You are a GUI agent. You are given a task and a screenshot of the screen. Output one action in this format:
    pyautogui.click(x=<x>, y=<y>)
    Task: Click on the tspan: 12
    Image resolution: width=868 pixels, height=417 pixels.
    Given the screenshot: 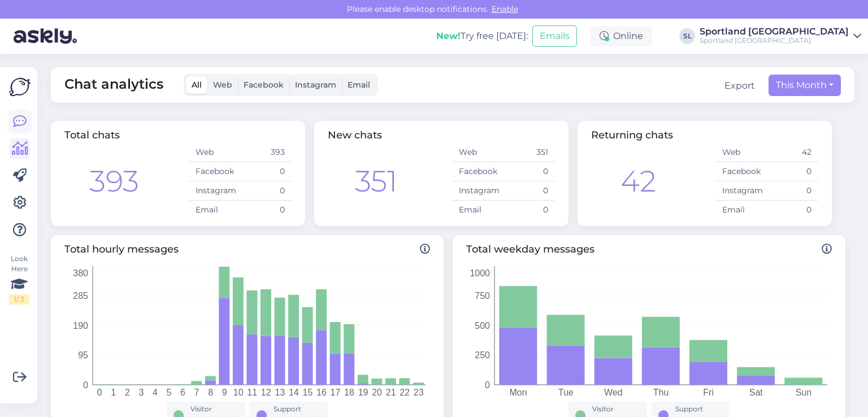 What is the action you would take?
    pyautogui.click(x=266, y=393)
    